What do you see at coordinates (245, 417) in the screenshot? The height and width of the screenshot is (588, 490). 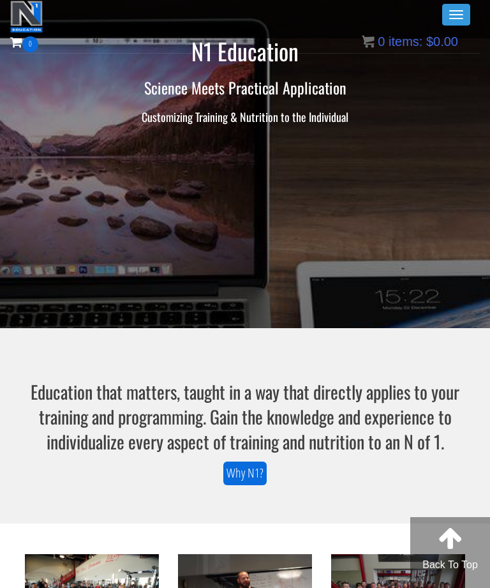 I see `h3: Education that matters, taught in a way that directly applies to your training and programming. G...` at bounding box center [245, 417].